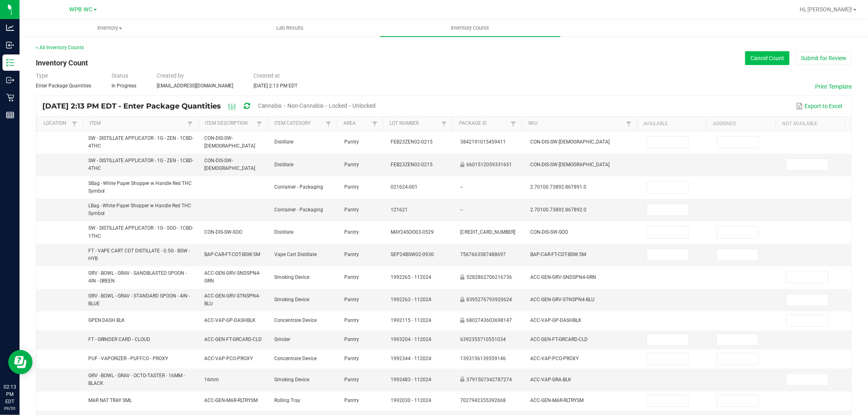  Describe the element at coordinates (10, 394) in the screenshot. I see `p: 02:13 PM EDT` at that location.